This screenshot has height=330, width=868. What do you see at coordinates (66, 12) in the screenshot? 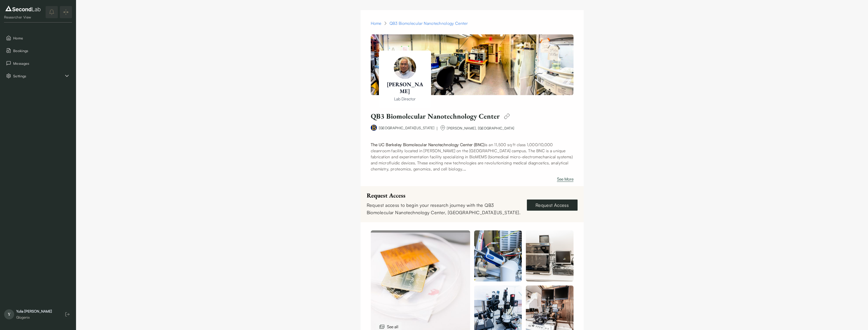
I see `button: Expand/Collapse sidebar` at bounding box center [66, 12].